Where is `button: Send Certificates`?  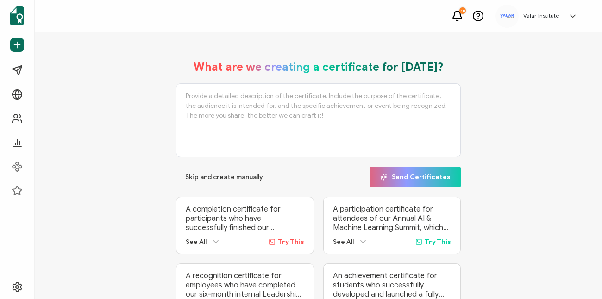 button: Send Certificates is located at coordinates (416, 177).